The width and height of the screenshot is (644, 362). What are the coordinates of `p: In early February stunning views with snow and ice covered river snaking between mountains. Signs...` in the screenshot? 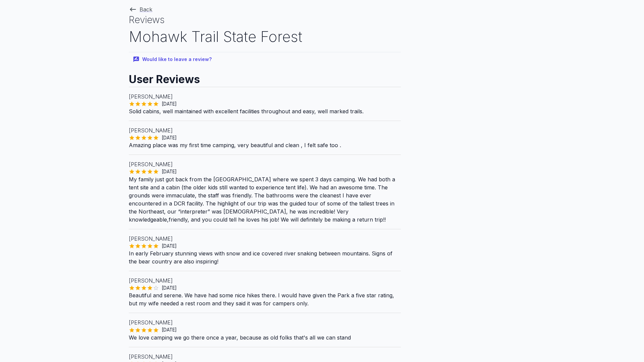 It's located at (264, 258).